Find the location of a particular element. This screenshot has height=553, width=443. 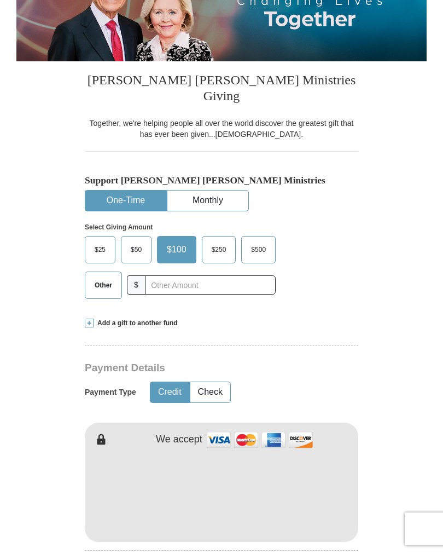

strong: Select Giving Amount is located at coordinates (119, 227).